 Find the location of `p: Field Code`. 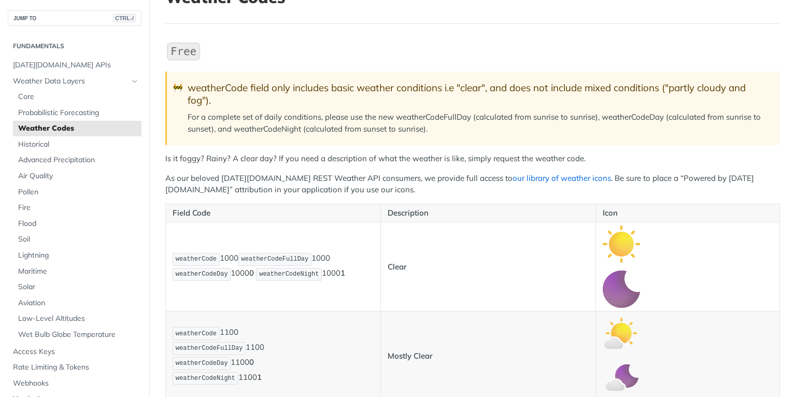

p: Field Code is located at coordinates (273, 213).